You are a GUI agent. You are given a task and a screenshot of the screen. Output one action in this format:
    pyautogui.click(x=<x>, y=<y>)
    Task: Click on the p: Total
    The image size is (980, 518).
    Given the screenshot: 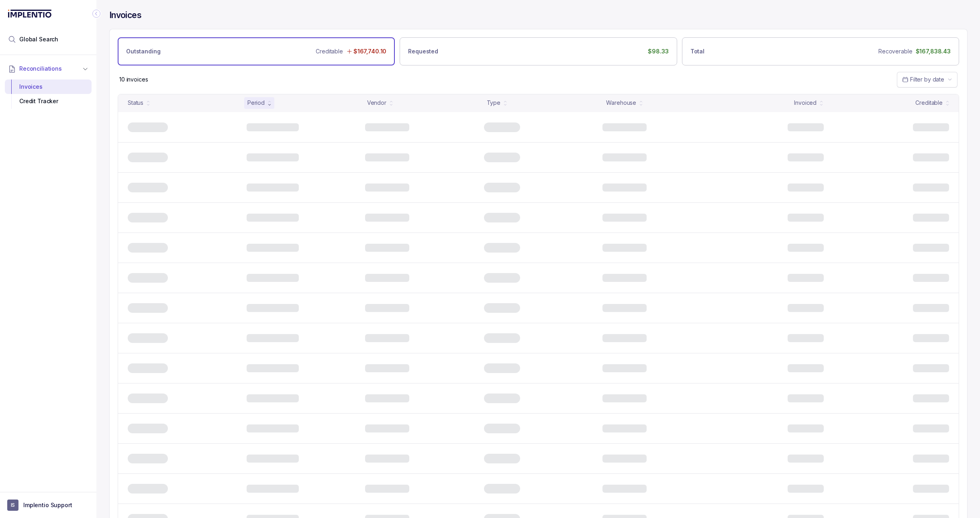 What is the action you would take?
    pyautogui.click(x=697, y=52)
    